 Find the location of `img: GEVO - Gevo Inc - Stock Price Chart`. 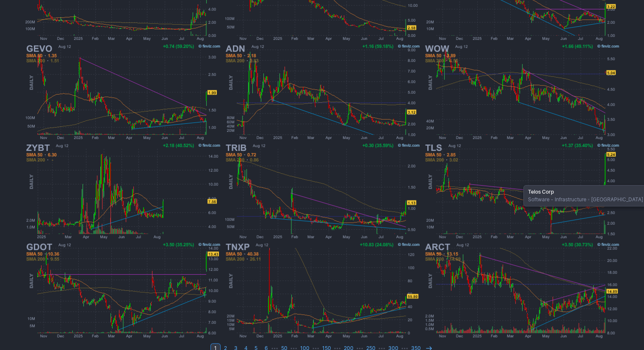

img: GEVO - Gevo Inc - Stock Price Chart is located at coordinates (123, 92).